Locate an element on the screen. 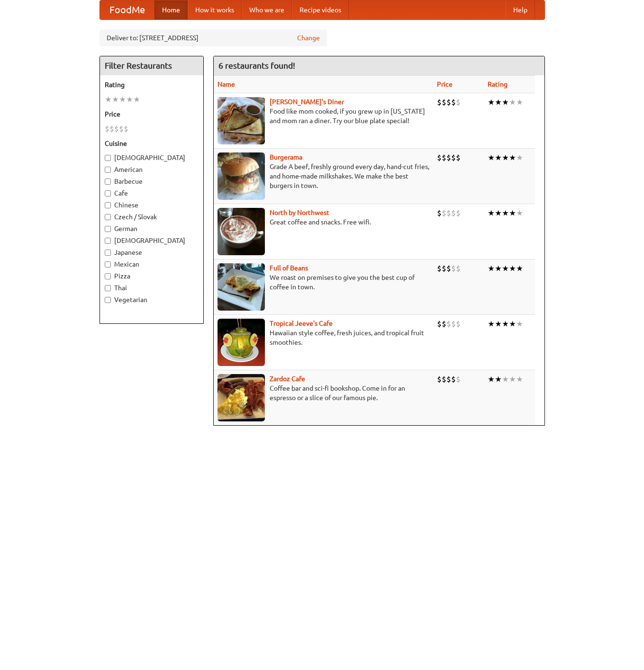 This screenshot has width=644, height=670. input: Mexican is located at coordinates (107, 264).